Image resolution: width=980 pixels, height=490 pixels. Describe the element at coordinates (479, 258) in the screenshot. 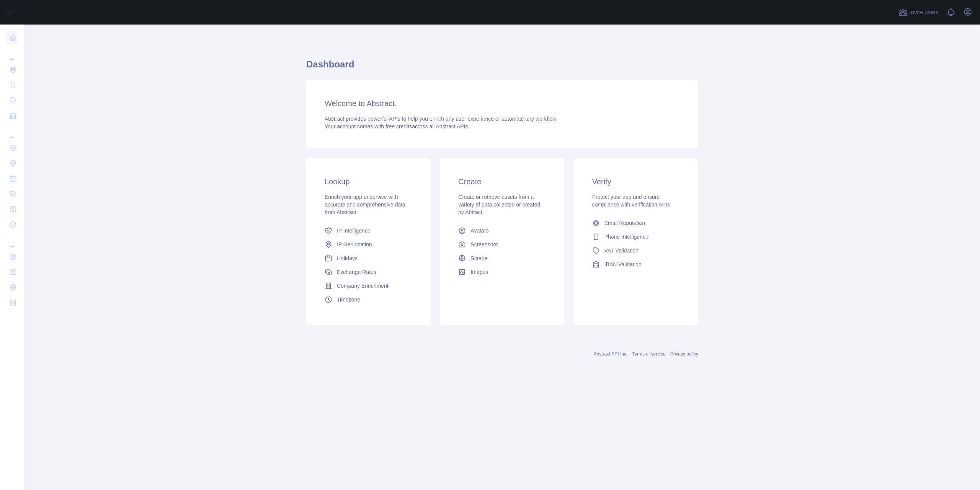

I see `span: Scrape` at that location.